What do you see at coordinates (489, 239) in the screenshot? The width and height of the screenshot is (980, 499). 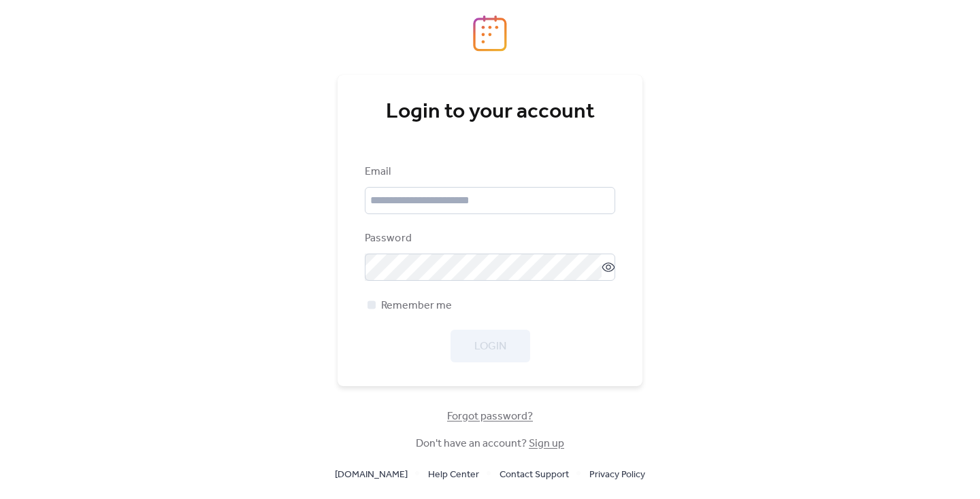 I see `div: Password` at bounding box center [489, 239].